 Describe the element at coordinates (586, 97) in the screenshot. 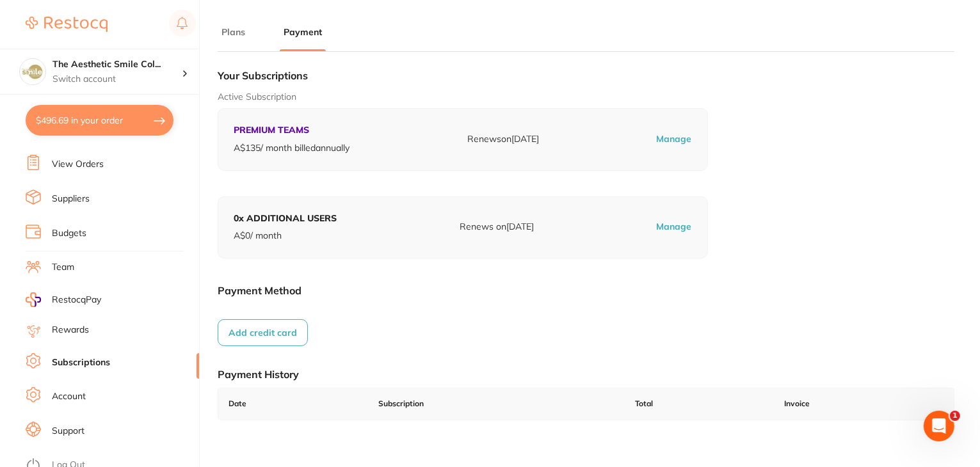

I see `p: Active Subscription` at that location.